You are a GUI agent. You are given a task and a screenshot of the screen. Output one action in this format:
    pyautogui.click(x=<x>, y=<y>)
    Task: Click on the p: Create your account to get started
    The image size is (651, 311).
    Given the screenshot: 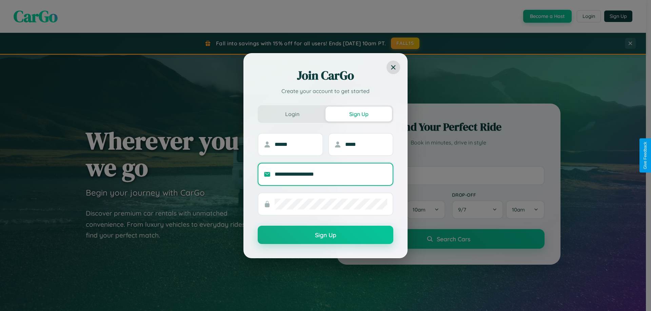 What is the action you would take?
    pyautogui.click(x=325, y=91)
    